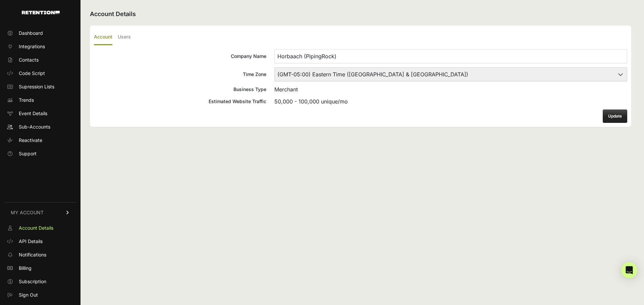 The image size is (644, 305). What do you see at coordinates (40, 114) in the screenshot?
I see `a: Event Details` at bounding box center [40, 114].